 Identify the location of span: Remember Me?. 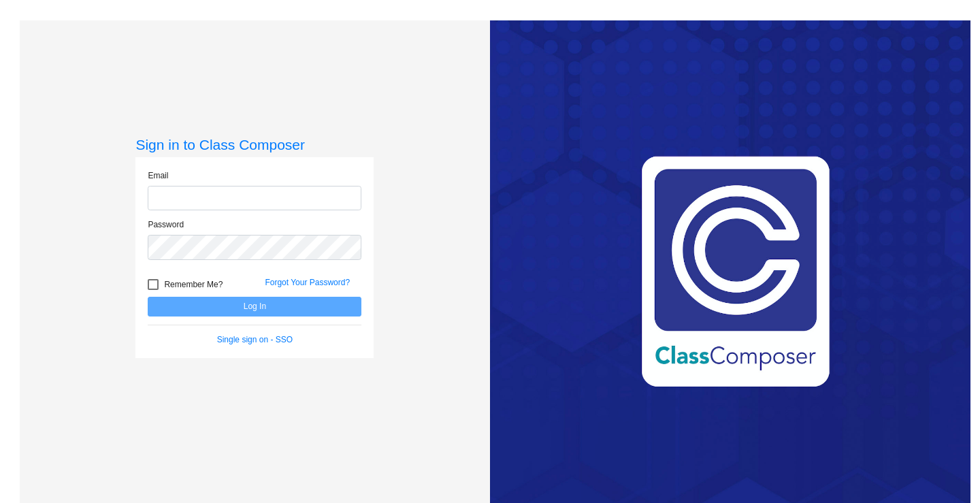
(194, 285).